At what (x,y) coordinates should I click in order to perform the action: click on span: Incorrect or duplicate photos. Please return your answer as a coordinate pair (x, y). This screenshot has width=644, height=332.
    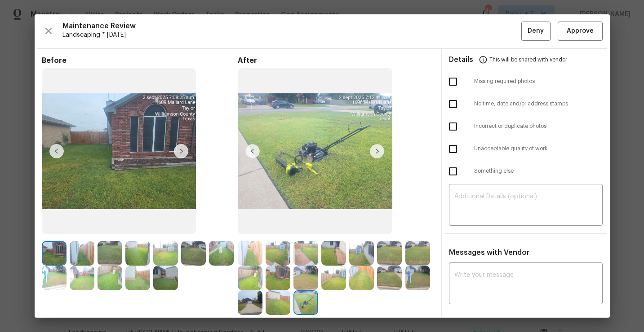
    Looking at the image, I should click on (538, 127).